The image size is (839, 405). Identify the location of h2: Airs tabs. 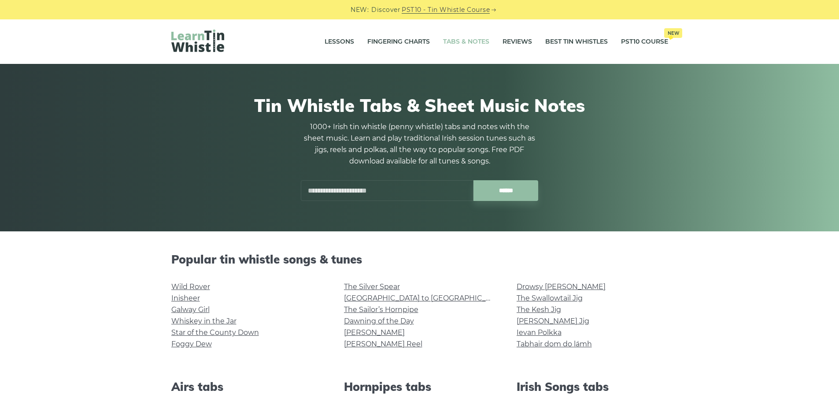
(247, 386).